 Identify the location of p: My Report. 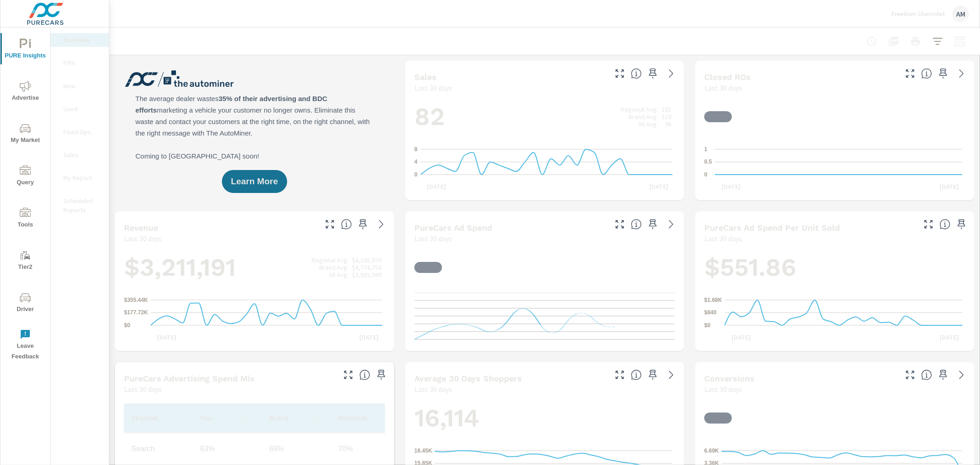
(83, 178).